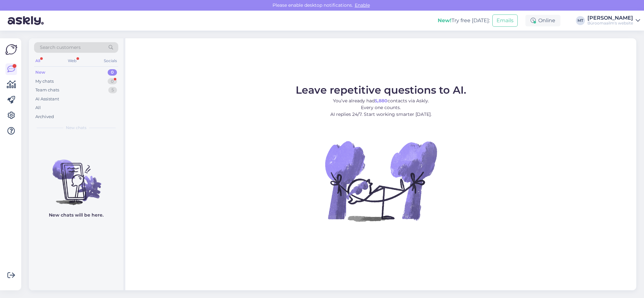 The image size is (644, 298). What do you see at coordinates (362, 5) in the screenshot?
I see `span: Enable` at bounding box center [362, 5].